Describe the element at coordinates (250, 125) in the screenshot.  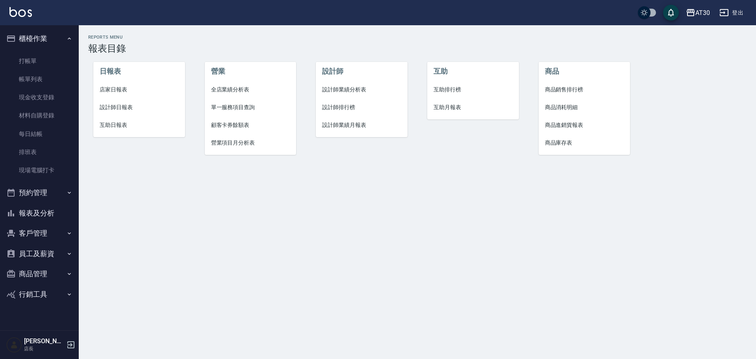
I see `a: 顧客卡券餘額表` at that location.